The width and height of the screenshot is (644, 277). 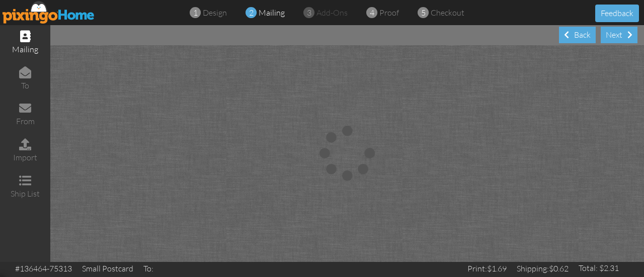 I want to click on td: $1.69, so click(x=487, y=268).